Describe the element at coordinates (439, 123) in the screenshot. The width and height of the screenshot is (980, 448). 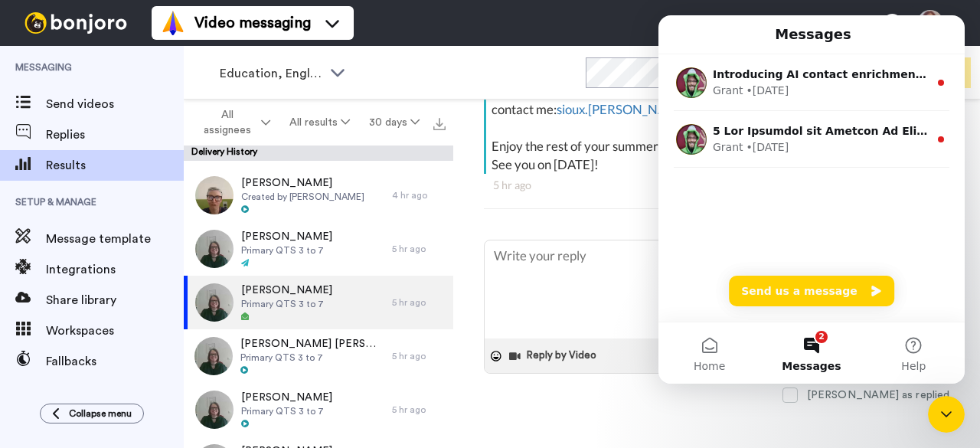
I see `button: Export all results that match these filters now.` at that location.